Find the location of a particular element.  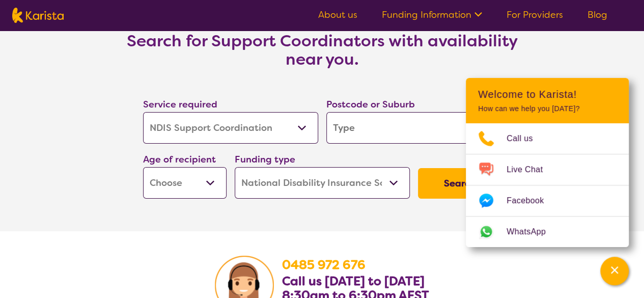

a: Web link opens in a new tab. is located at coordinates (547, 232).